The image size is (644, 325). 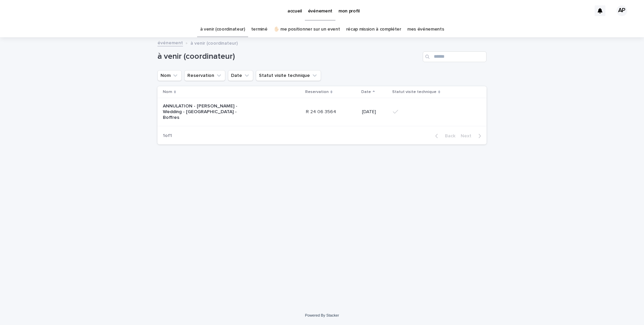 What do you see at coordinates (259, 29) in the screenshot?
I see `a: terminé` at bounding box center [259, 29].